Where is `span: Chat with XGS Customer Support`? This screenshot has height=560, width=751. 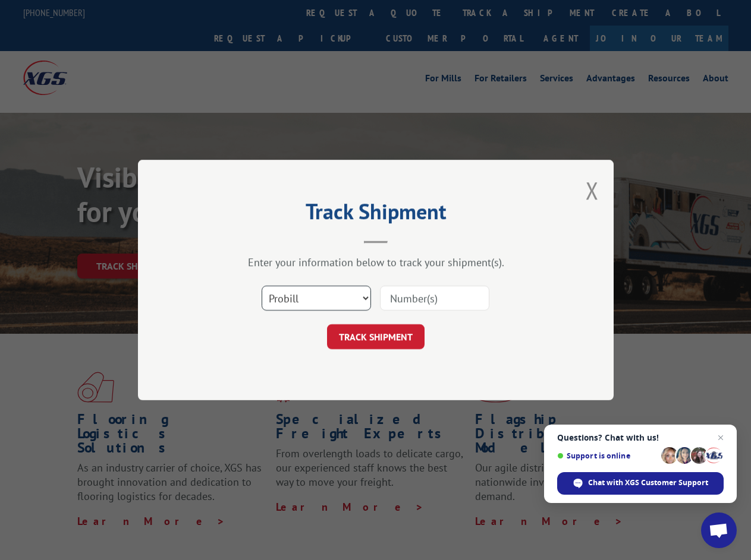 span: Chat with XGS Customer Support is located at coordinates (648, 483).